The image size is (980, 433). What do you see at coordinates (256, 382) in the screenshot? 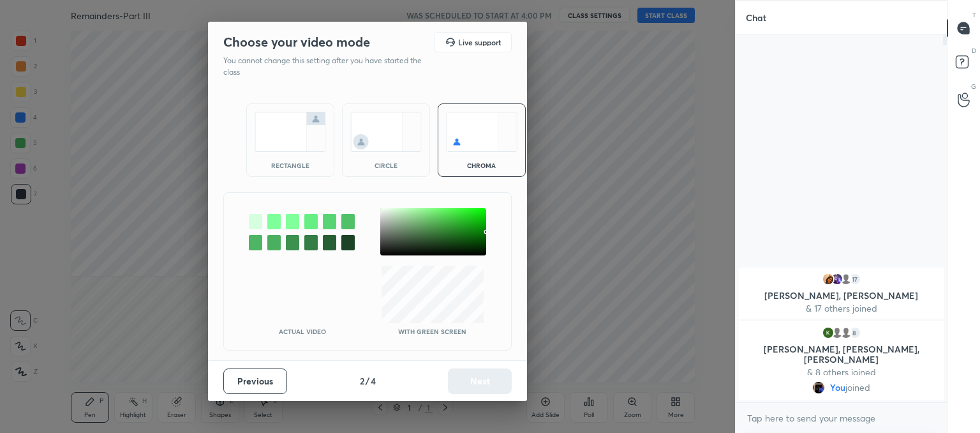
I see `button: Previous` at bounding box center [256, 382].